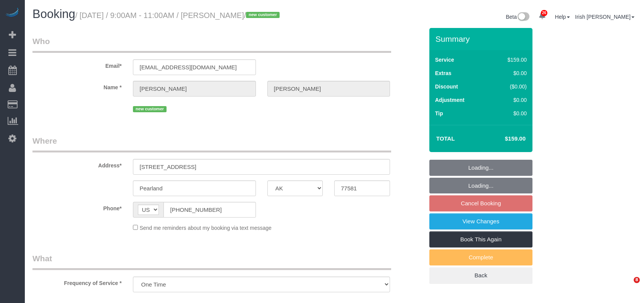 Image resolution: width=644 pixels, height=303 pixels. What do you see at coordinates (76, 207) in the screenshot?
I see `label: Phone*` at bounding box center [76, 207].